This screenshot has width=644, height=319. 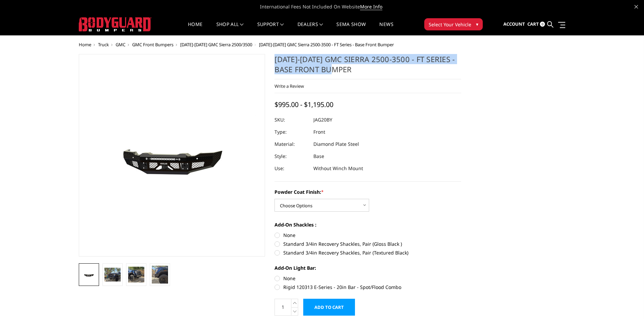 I want to click on span: Select Your Vehicle, so click(x=450, y=24).